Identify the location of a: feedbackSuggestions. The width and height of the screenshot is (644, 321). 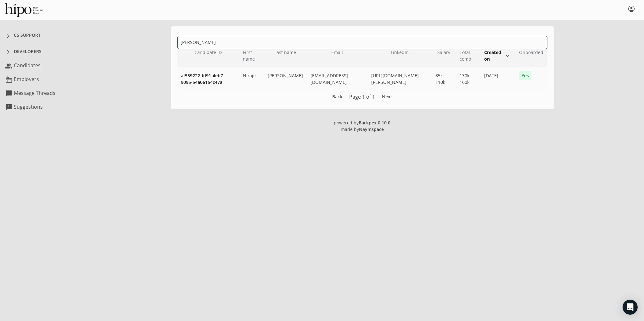
(40, 107).